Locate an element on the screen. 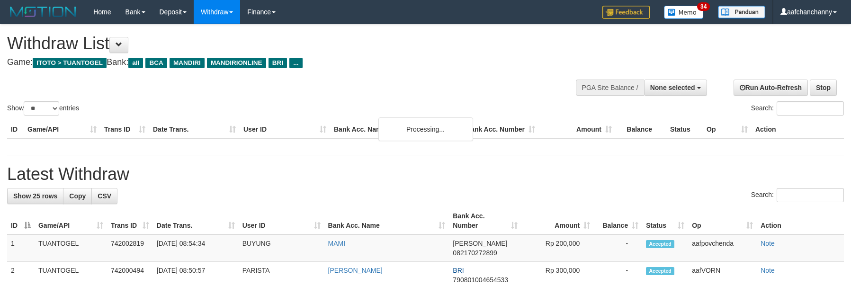 The width and height of the screenshot is (851, 286). button: None selected is located at coordinates (675, 88).